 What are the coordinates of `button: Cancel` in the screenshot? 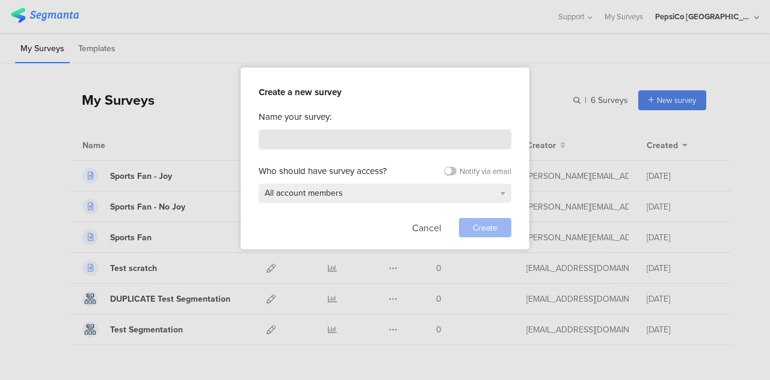 It's located at (427, 227).